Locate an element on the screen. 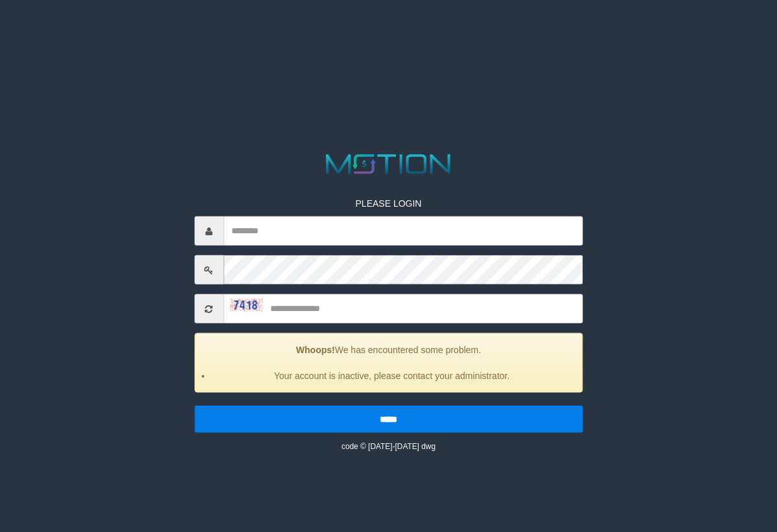 The width and height of the screenshot is (777, 532). div: We has encountered some problem. is located at coordinates (389, 363).